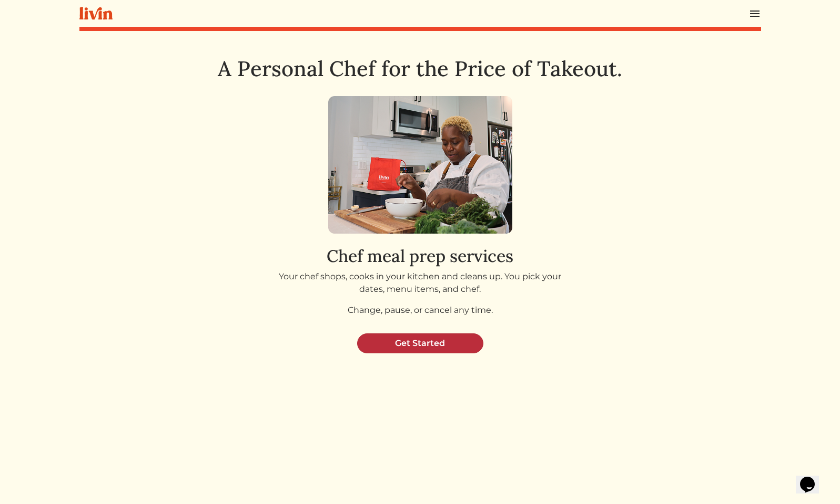 The image size is (840, 504). I want to click on img: livin-logo-a0d97d1a881af30f6274990eb6222085a2533c92bbd1e4f22c21b4f0d0e3210c.svg, so click(96, 13).